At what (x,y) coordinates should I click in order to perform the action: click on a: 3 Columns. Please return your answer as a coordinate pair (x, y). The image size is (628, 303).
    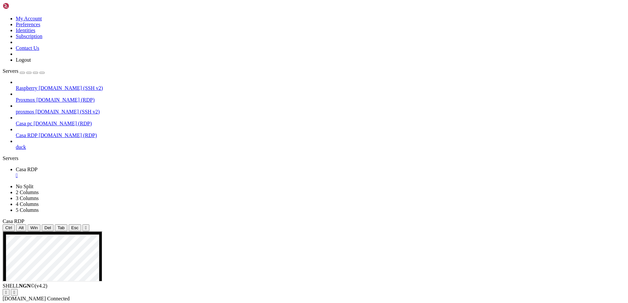
    Looking at the image, I should click on (27, 198).